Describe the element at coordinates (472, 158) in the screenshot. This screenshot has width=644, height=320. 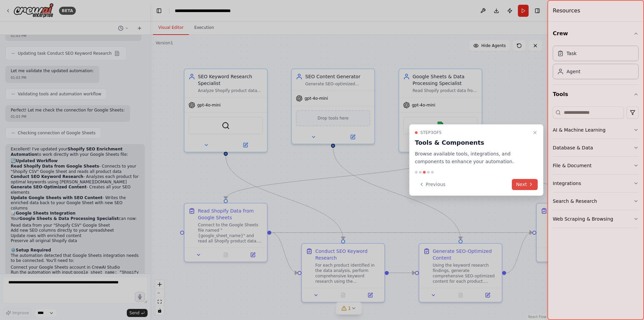
I see `p: Browse available tools, integrations, and components to enhance your automation.` at that location.